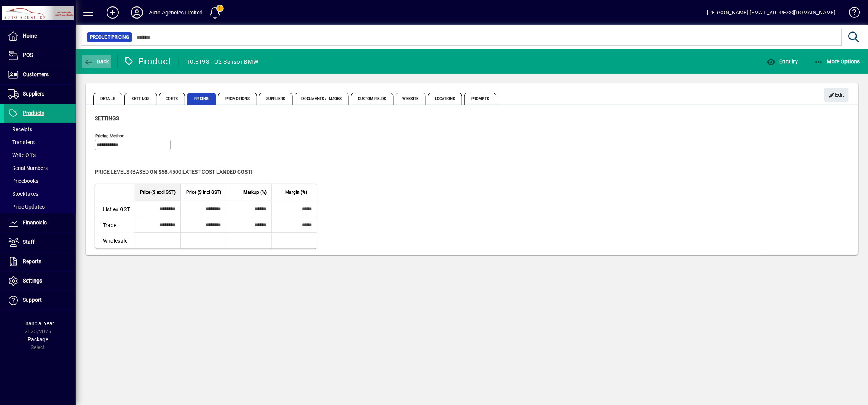 Image resolution: width=868 pixels, height=405 pixels. What do you see at coordinates (372, 99) in the screenshot?
I see `span: Custom Fields` at bounding box center [372, 99].